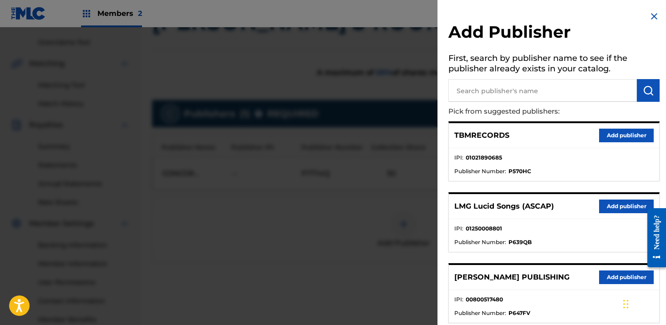  What do you see at coordinates (519, 314) in the screenshot?
I see `strong: P647FV` at bounding box center [519, 314].